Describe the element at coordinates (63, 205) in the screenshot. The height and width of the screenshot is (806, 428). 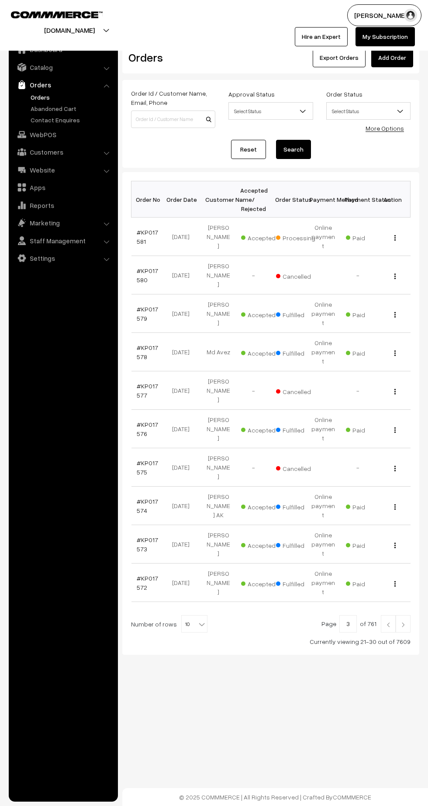
I see `a: Reports` at that location.